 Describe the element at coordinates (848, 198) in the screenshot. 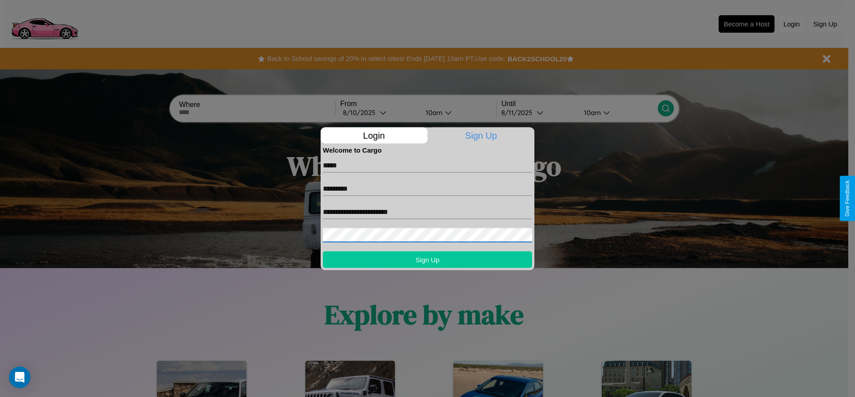

I see `div: Give Feedback` at that location.